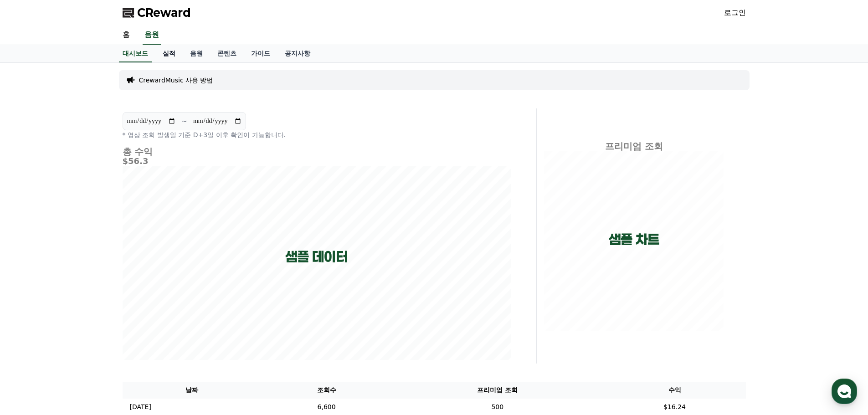  What do you see at coordinates (89, 307) in the screenshot?
I see `span: 대화` at bounding box center [89, 307].